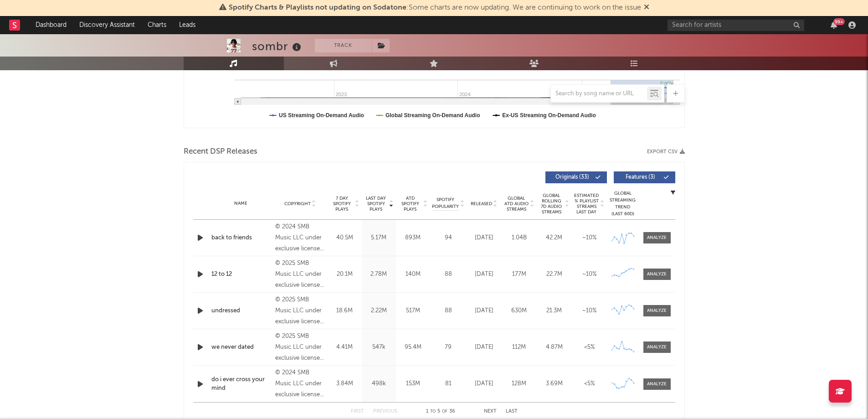 The height and width of the screenshot is (419, 868). Describe the element at coordinates (551, 204) in the screenshot. I see `span: Global Rolling 7D Audio Streams` at that location.